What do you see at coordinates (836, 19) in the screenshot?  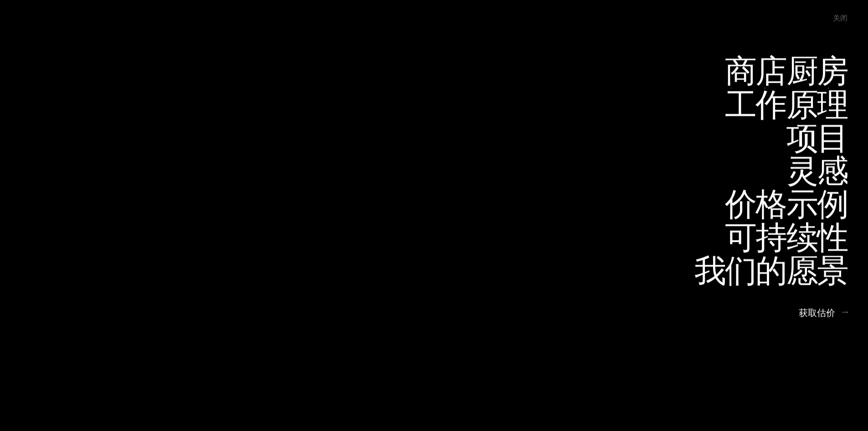 I see `div: 菜单` at bounding box center [836, 19].